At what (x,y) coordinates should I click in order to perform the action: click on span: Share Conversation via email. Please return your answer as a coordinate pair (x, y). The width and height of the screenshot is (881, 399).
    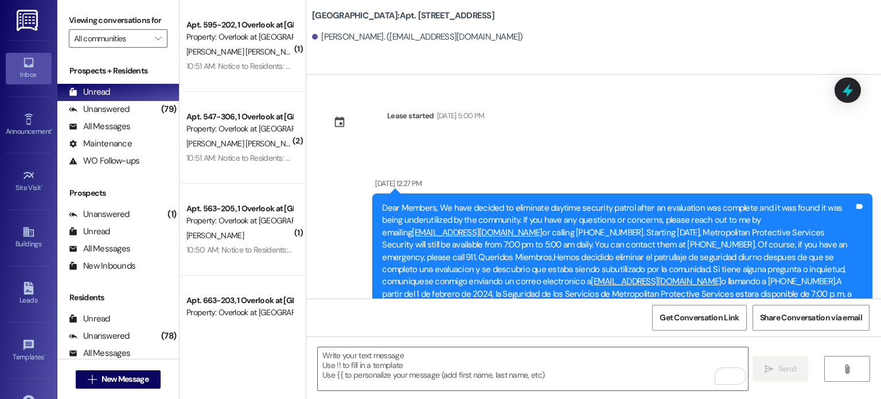
    Looking at the image, I should click on (811, 317).